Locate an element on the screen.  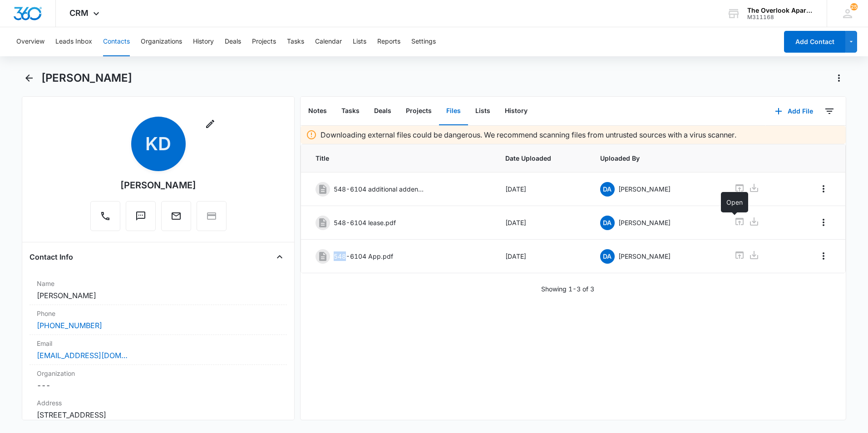
div: account id is located at coordinates (780, 17).